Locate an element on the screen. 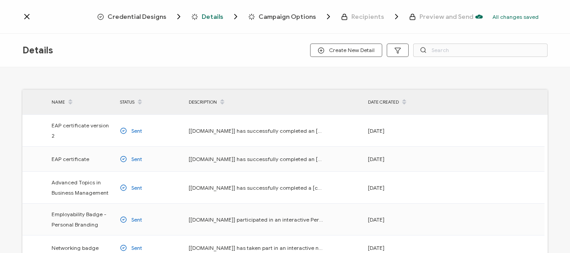 The width and height of the screenshot is (570, 253). span: Employability Badge - Personal Branding is located at coordinates (81, 219).